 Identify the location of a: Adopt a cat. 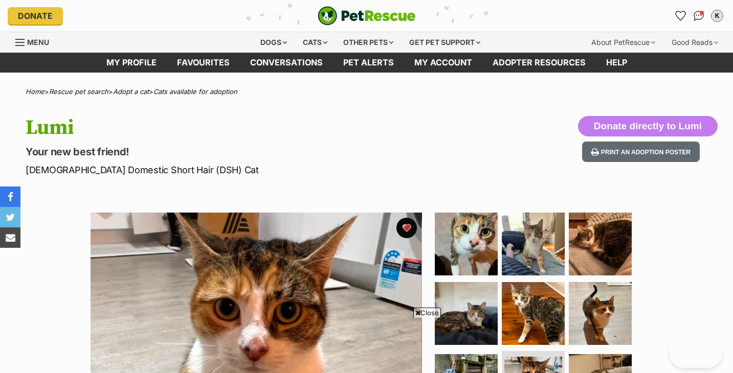
(131, 92).